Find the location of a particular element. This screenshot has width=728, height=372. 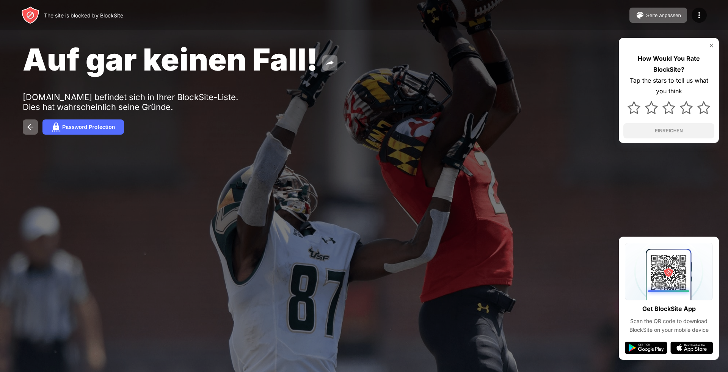

button: Password Protection is located at coordinates (83, 127).